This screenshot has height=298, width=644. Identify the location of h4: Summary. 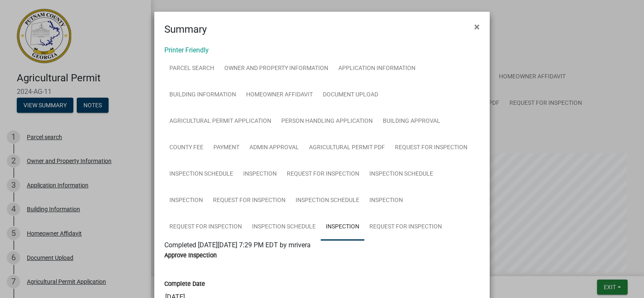
(185, 29).